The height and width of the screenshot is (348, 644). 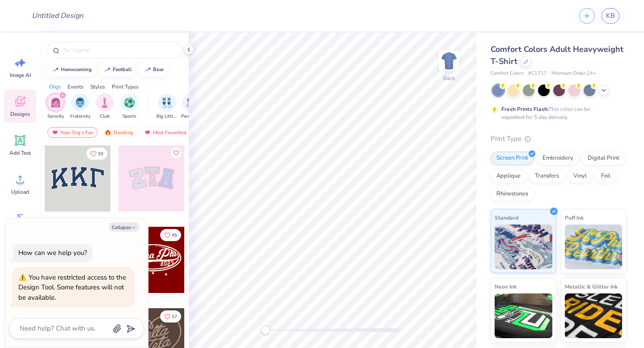 What do you see at coordinates (53, 253) in the screenshot?
I see `div: How can we help you?` at bounding box center [53, 253].